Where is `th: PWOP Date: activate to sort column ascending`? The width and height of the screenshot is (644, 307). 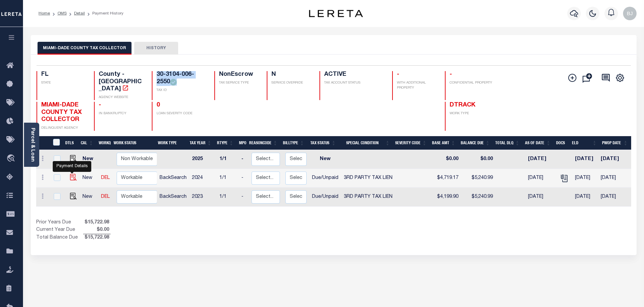 th: PWOP Date: activate to sort column ascending is located at coordinates (615, 143).